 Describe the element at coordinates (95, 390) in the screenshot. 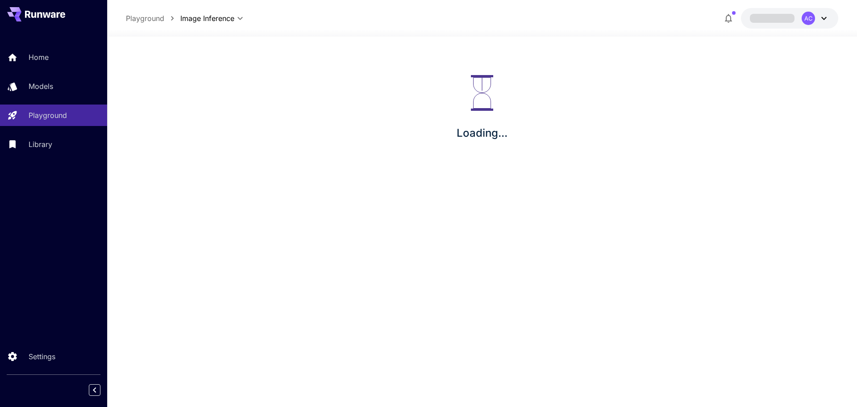

I see `button: Collapse sidebar` at that location.